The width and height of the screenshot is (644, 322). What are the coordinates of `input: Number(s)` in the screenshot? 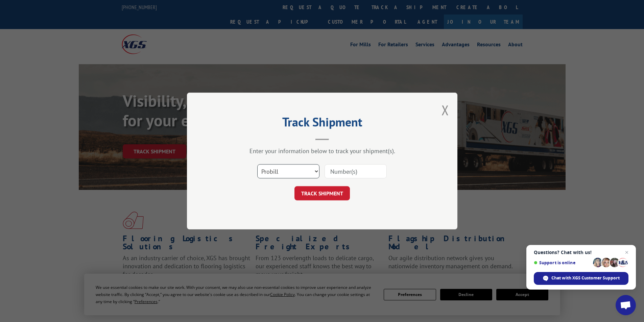 It's located at (356, 171).